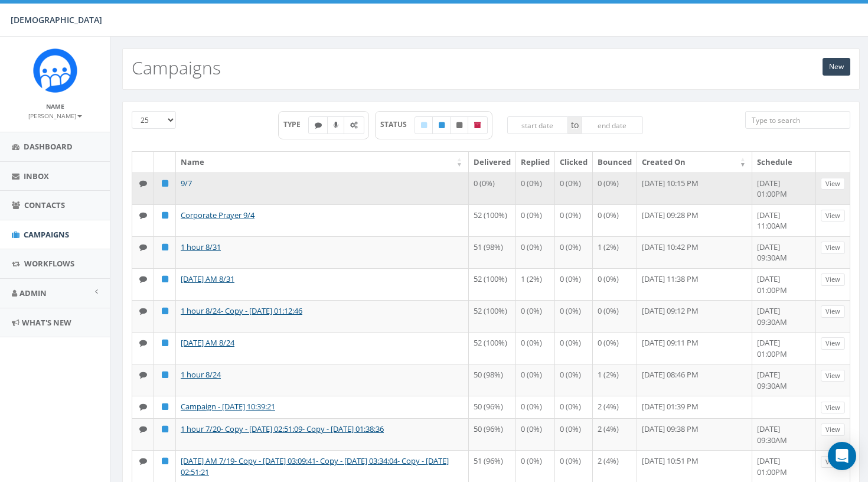  What do you see at coordinates (478, 125) in the screenshot?
I see `label: Archived` at bounding box center [478, 125].